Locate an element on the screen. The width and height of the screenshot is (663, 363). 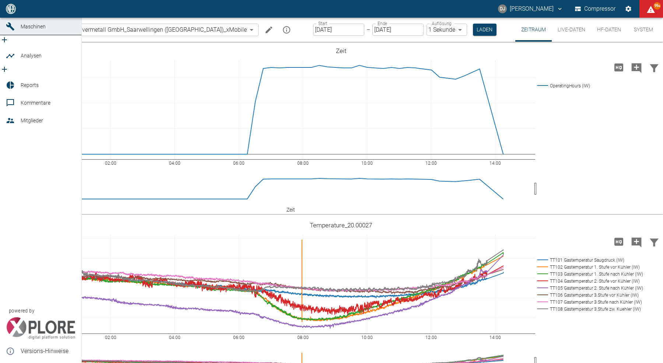
button: System is located at coordinates (644, 29).